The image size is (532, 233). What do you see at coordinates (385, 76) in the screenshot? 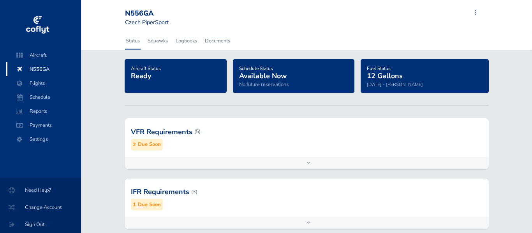
I see `span: 12 Gallons` at bounding box center [385, 76].